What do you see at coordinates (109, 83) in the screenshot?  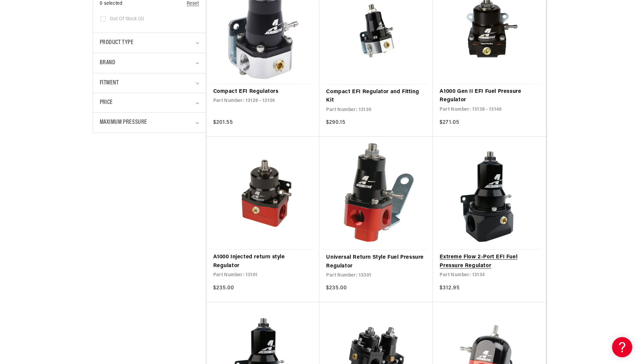 I see `span: Fitment` at bounding box center [109, 83].